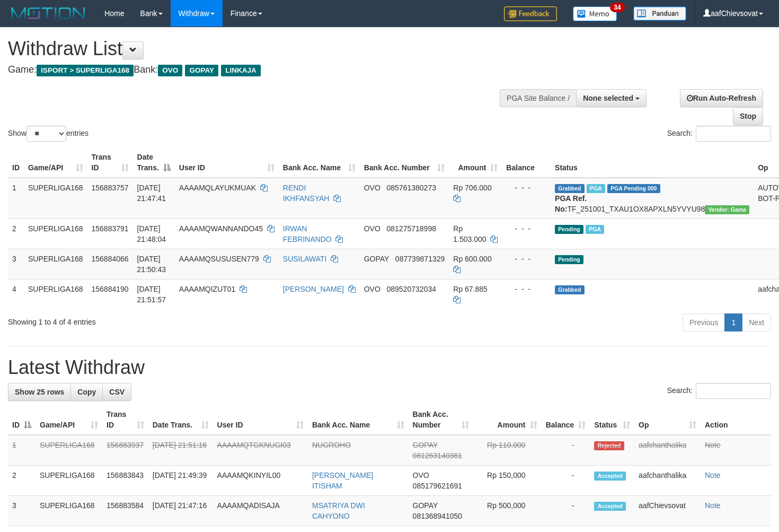 This screenshot has height=532, width=779. I want to click on span: Copy 081263140361 to clipboard, so click(437, 455).